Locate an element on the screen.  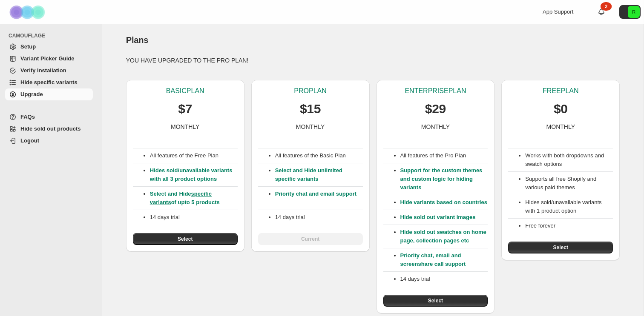
span: Verify Installation is located at coordinates (43, 70).